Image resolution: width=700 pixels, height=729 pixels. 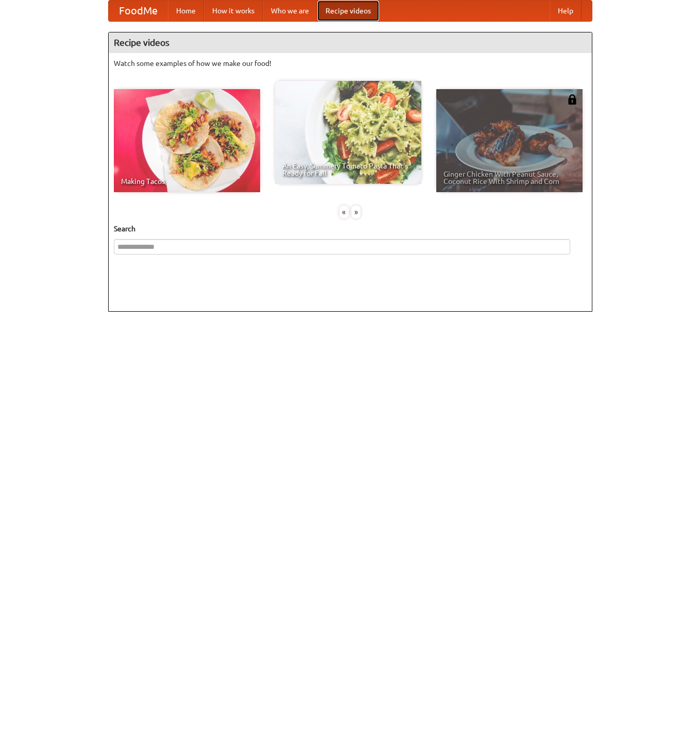 I want to click on p: Watch some examples of how we make our food!, so click(x=350, y=63).